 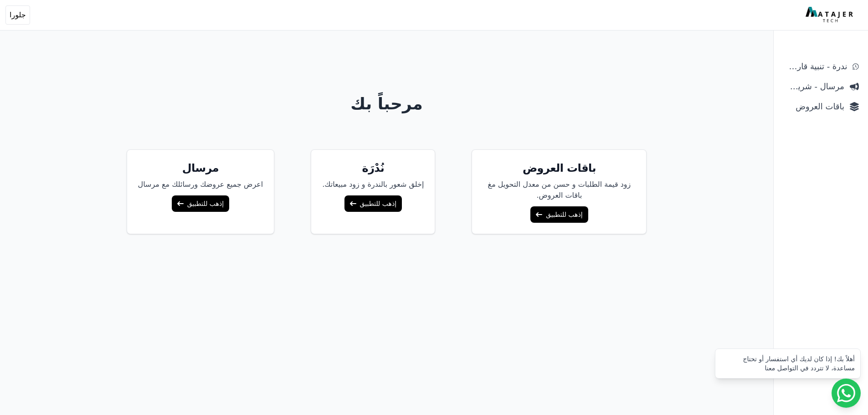 What do you see at coordinates (830, 15) in the screenshot?
I see `img: MatajerTech Logo` at bounding box center [830, 15].